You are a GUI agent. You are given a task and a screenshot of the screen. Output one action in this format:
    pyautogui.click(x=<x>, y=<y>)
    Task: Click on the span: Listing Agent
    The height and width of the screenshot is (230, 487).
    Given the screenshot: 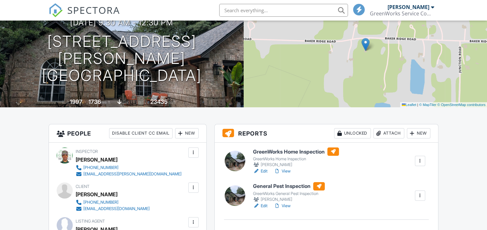 What is the action you would take?
    pyautogui.click(x=90, y=221)
    